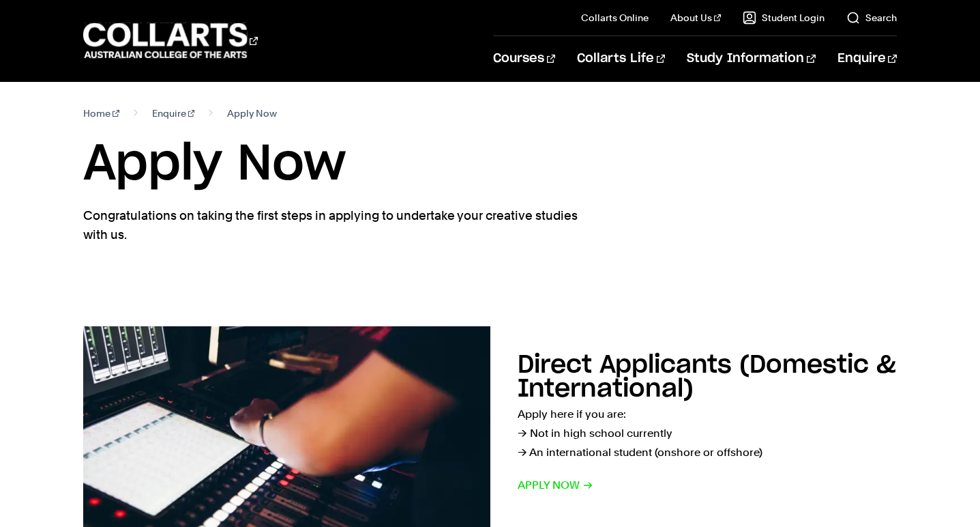  Describe the element at coordinates (707, 376) in the screenshot. I see `h2: Direct Applicants (Domestic & International)` at that location.